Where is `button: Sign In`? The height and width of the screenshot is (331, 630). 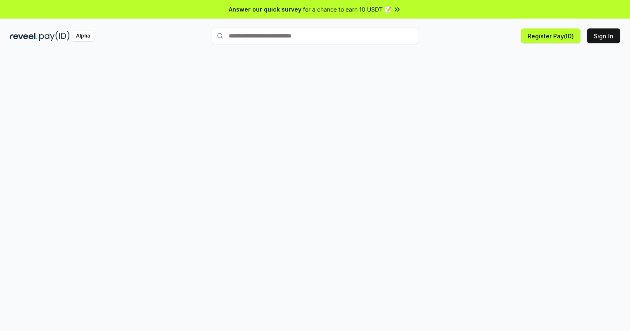 button: Sign In is located at coordinates (603, 36).